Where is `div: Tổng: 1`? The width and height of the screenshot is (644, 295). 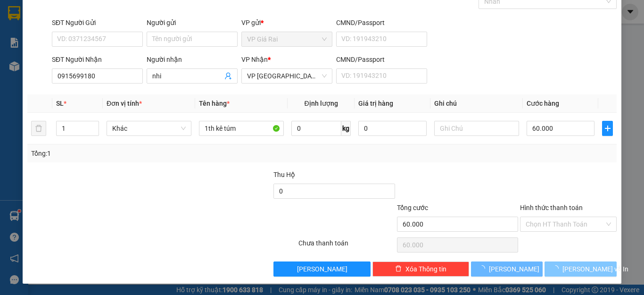 div: Tổng: 1 is located at coordinates (140, 153).